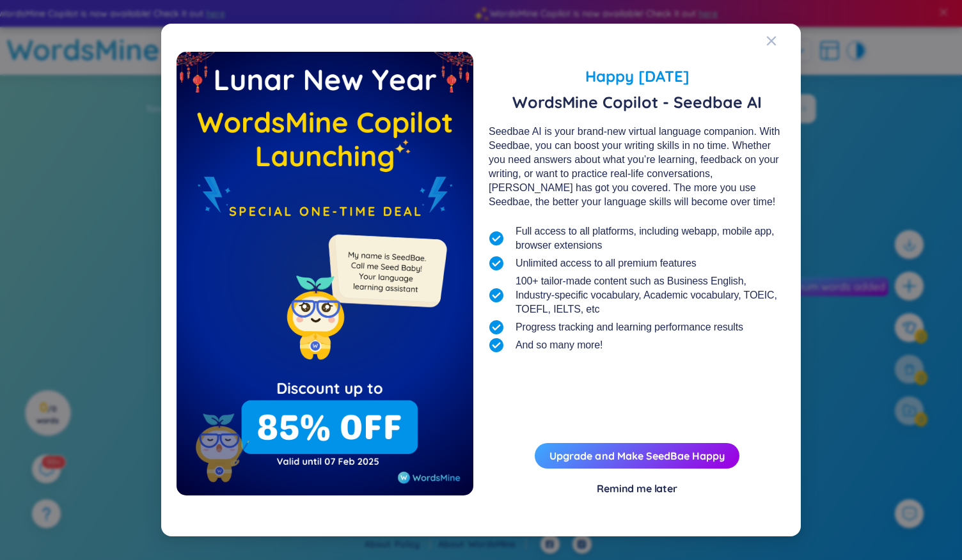 This screenshot has width=962, height=560. Describe the element at coordinates (650, 238) in the screenshot. I see `span: Full access to all platforms, including webapp, mobile app, browser extensions` at that location.